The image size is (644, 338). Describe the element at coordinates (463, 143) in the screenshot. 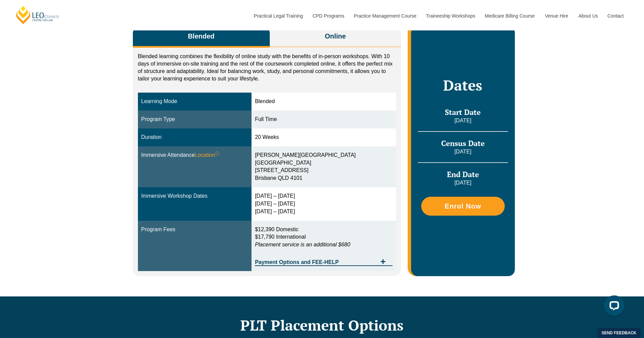

I see `span: Census Date` at that location.